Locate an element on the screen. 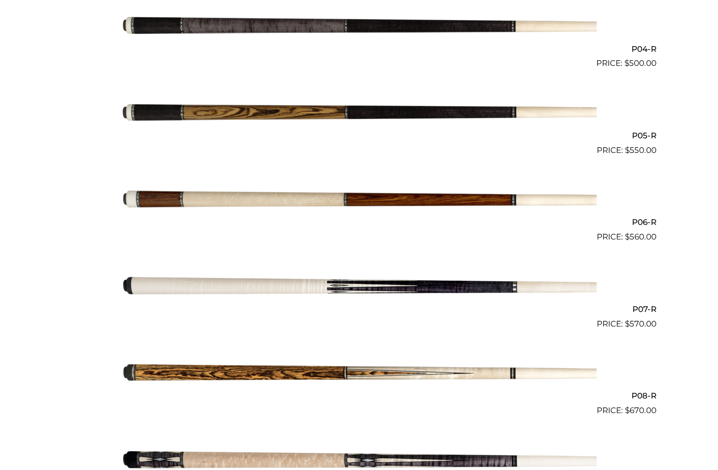 The image size is (718, 470). a: P05-R $550.00 is located at coordinates (359, 115).